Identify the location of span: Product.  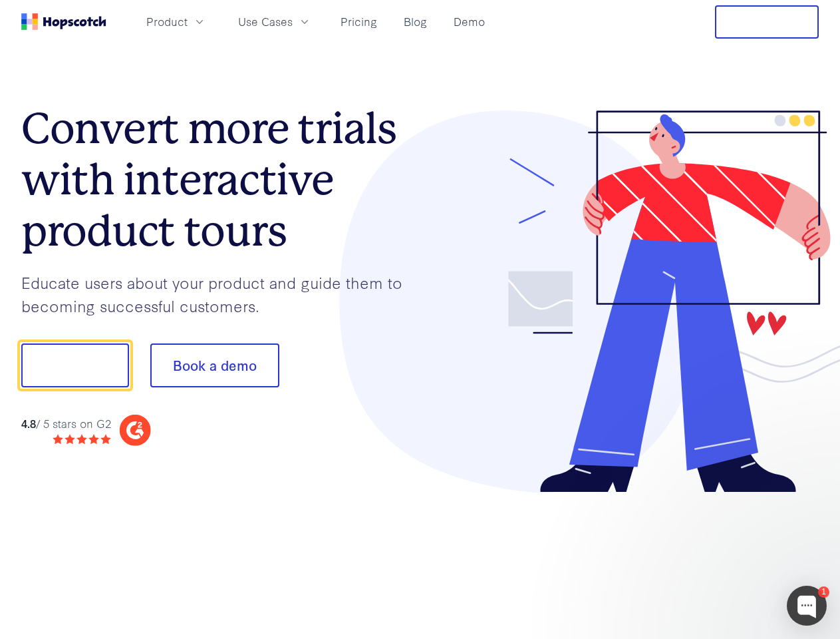
(167, 22).